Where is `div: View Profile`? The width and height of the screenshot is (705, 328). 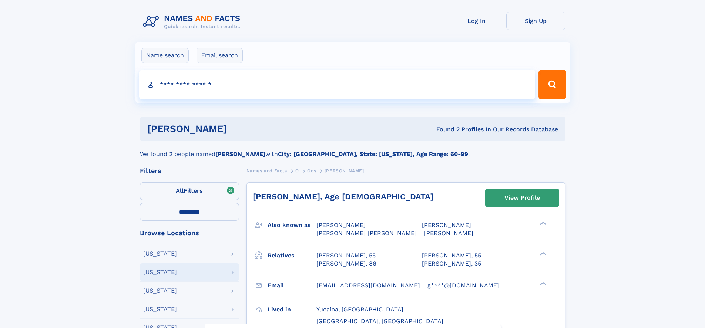 div: View Profile is located at coordinates (522, 198).